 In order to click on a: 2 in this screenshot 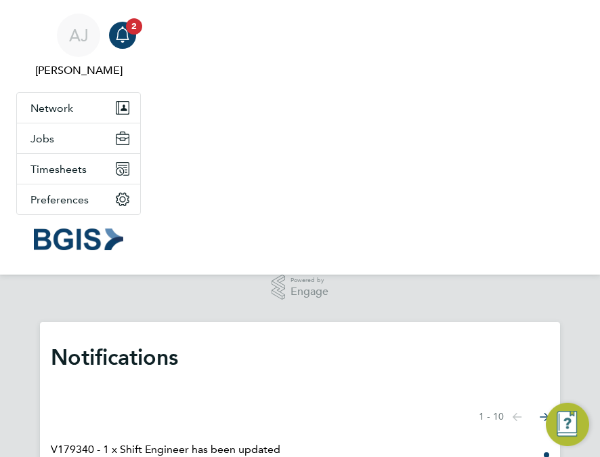, I will do `click(123, 35)`.